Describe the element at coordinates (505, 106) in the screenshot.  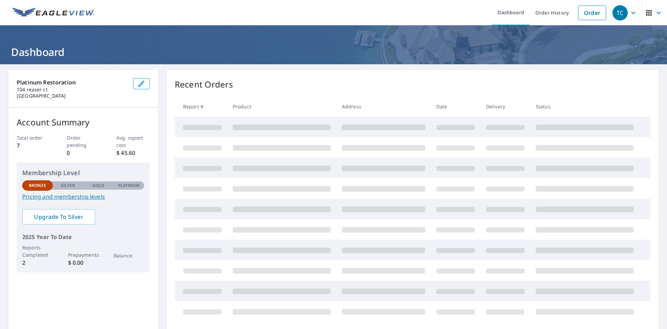
I see `th: Delivery` at that location.